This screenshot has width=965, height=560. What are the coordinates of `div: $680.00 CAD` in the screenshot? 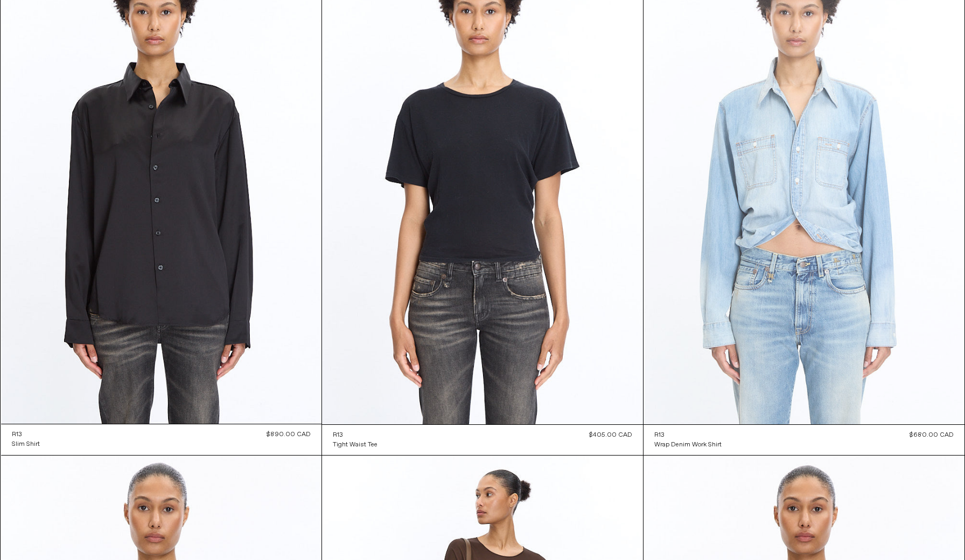 It's located at (932, 435).